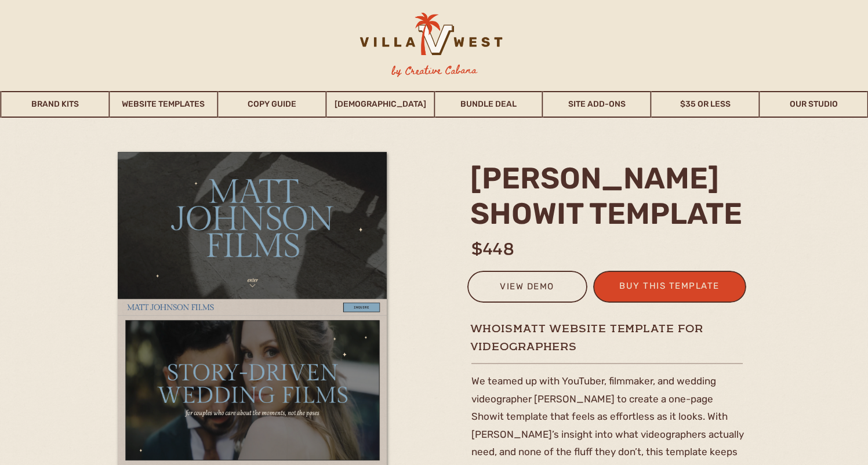 The image size is (868, 465). Describe the element at coordinates (705, 104) in the screenshot. I see `a: $35 or Less` at that location.